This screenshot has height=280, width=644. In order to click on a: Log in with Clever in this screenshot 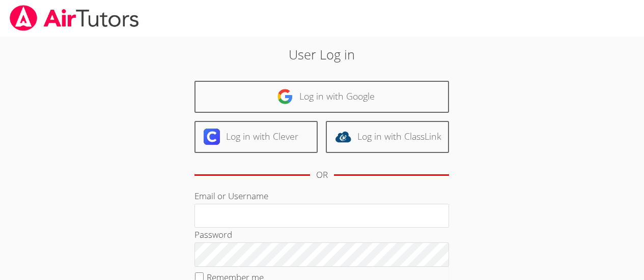, I will do `click(256, 137)`.